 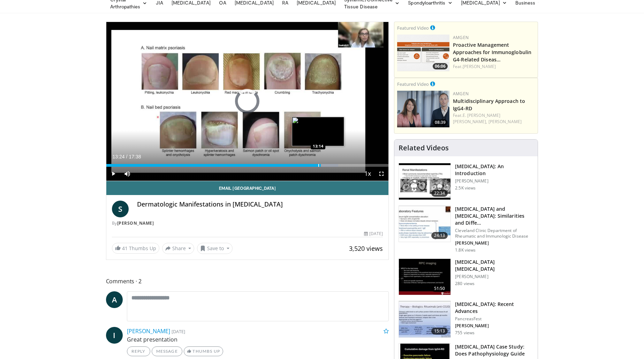 I want to click on img: 639ae221-5c05-4739-ae6e-a8d6e95da367.150x105_q85_crop-smart_upscale.jpg, so click(x=425, y=224).